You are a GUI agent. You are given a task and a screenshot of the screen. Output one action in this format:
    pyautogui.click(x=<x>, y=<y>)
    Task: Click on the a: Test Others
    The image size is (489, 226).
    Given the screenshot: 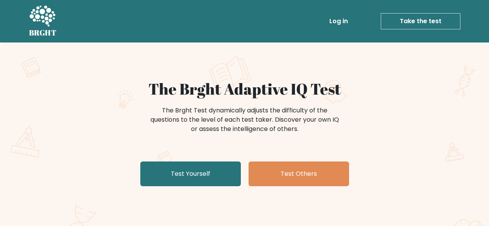 What is the action you would take?
    pyautogui.click(x=299, y=174)
    